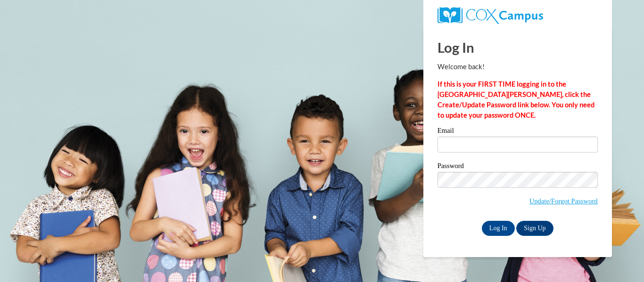 The width and height of the screenshot is (644, 282). What do you see at coordinates (518, 167) in the screenshot?
I see `label: Password` at bounding box center [518, 167].